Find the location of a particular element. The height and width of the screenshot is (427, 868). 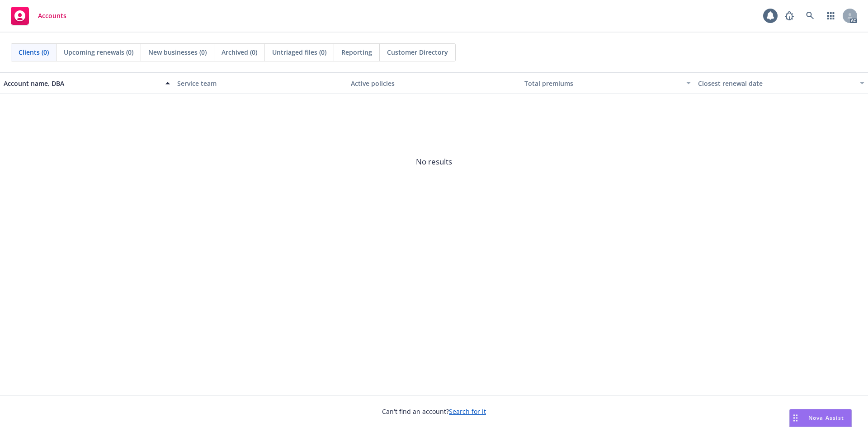

div: Active policies is located at coordinates (434, 83).